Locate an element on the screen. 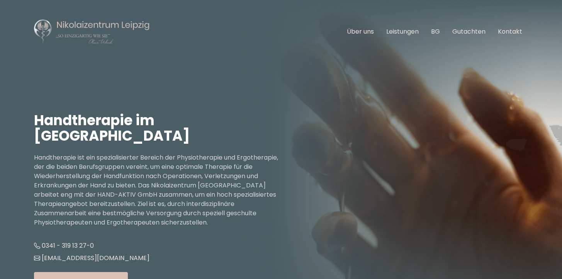 Image resolution: width=562 pixels, height=279 pixels. a: Kontakt is located at coordinates (510, 31).